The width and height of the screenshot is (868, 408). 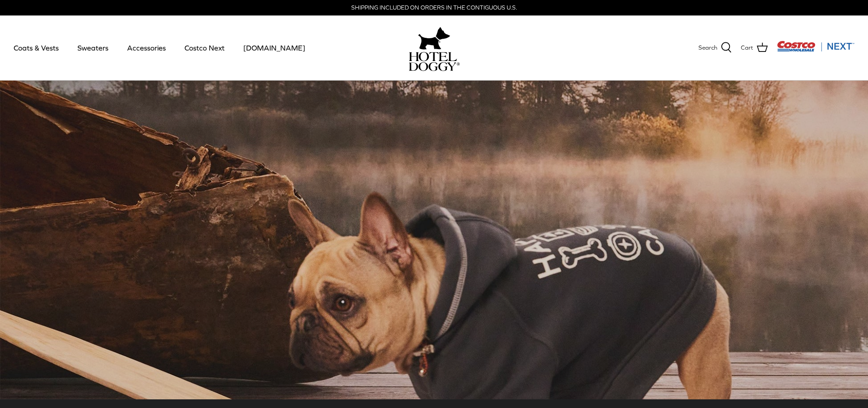 I want to click on span: Search, so click(x=708, y=48).